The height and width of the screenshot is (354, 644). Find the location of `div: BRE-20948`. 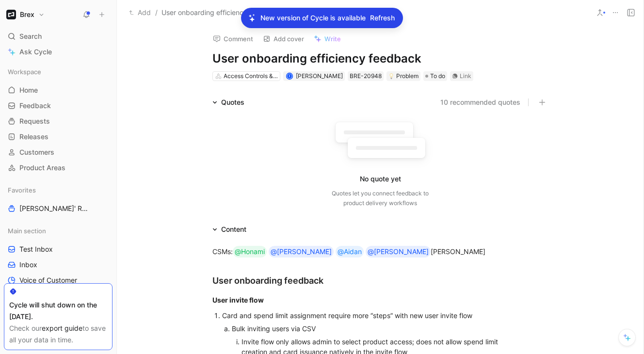

div: BRE-20948 is located at coordinates (365, 76).